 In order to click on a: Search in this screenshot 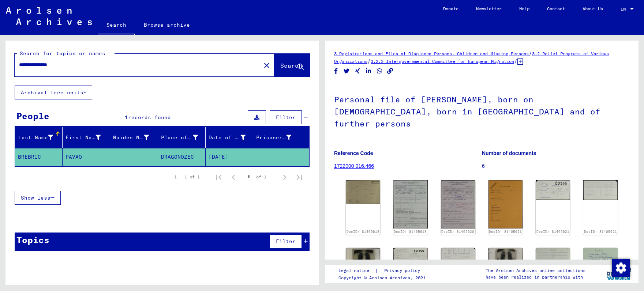, I will do `click(116, 26)`.